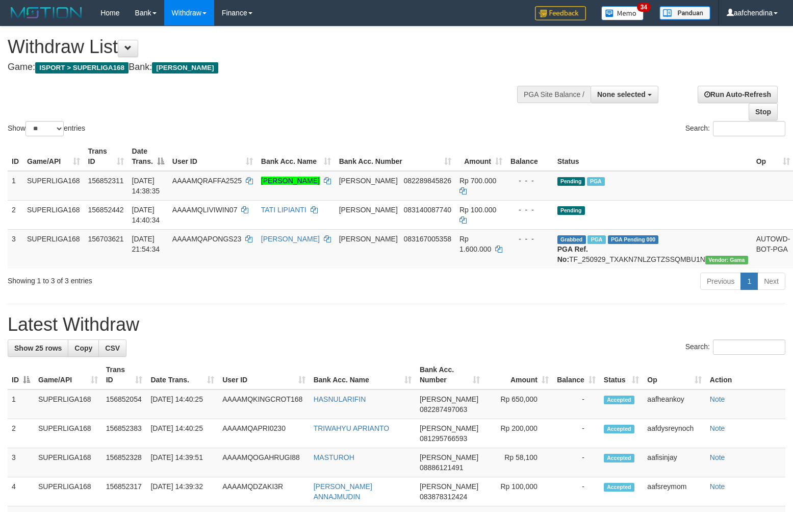 This screenshot has width=793, height=512. What do you see at coordinates (478, 210) in the screenshot?
I see `span: Rp 100.000` at bounding box center [478, 210].